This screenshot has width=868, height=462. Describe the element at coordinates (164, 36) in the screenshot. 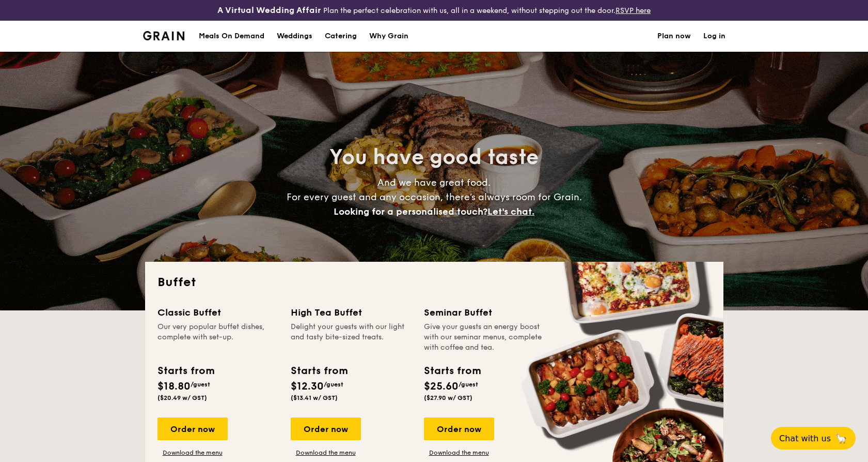

I see `a: Logotype` at that location.